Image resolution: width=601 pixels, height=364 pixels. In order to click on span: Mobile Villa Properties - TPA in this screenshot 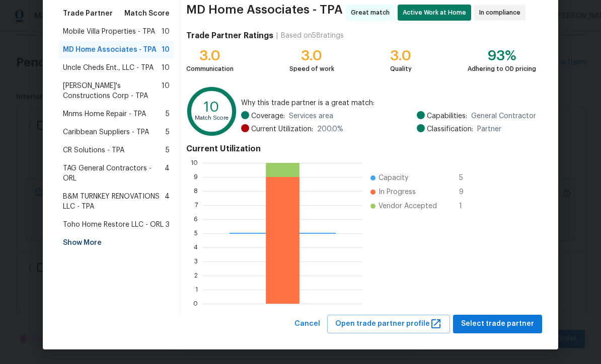, I will do `click(109, 32)`.